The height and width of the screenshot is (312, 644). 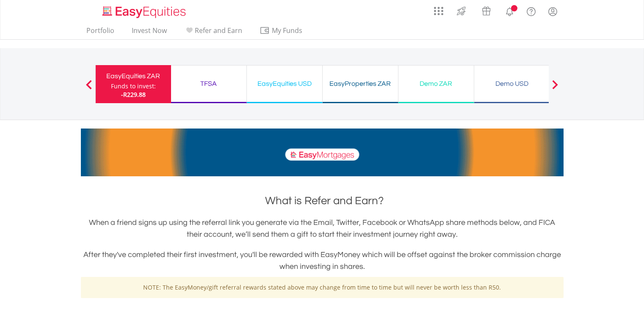 I want to click on a: FAQ's and Support, so click(x=531, y=11).